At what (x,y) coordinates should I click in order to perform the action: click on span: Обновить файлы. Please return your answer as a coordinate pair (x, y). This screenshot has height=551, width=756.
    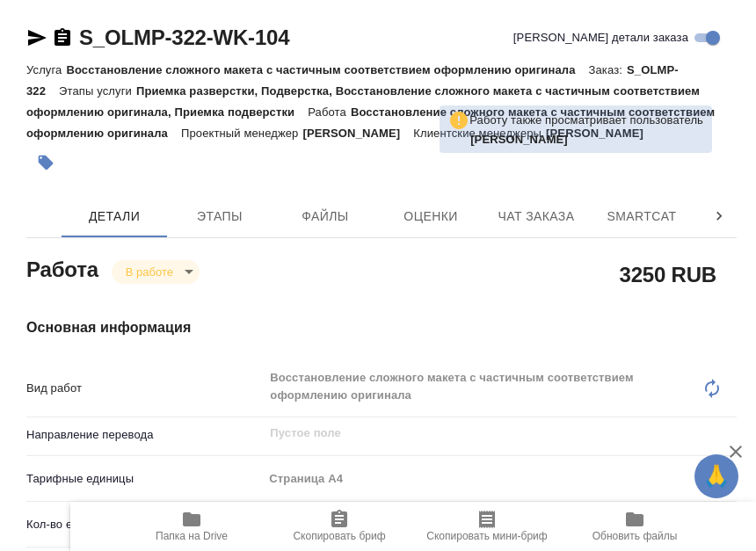
    Looking at the image, I should click on (635, 536).